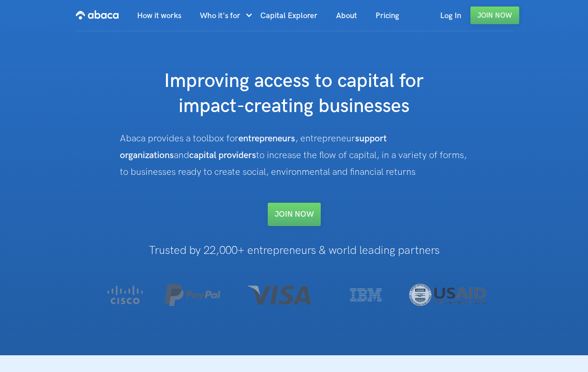 The height and width of the screenshot is (372, 588). What do you see at coordinates (294, 94) in the screenshot?
I see `h1: Improving access to capital for impact-creating businesses` at bounding box center [294, 94].